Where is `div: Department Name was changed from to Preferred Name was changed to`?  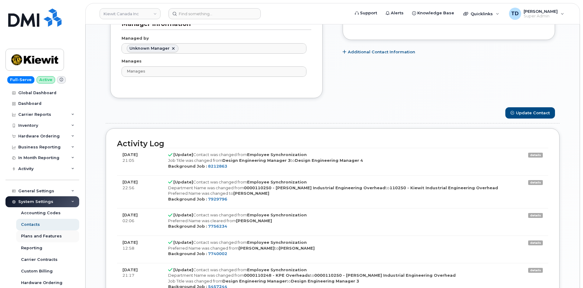
div: Department Name was changed from to Preferred Name was changed to is located at coordinates (342, 190).